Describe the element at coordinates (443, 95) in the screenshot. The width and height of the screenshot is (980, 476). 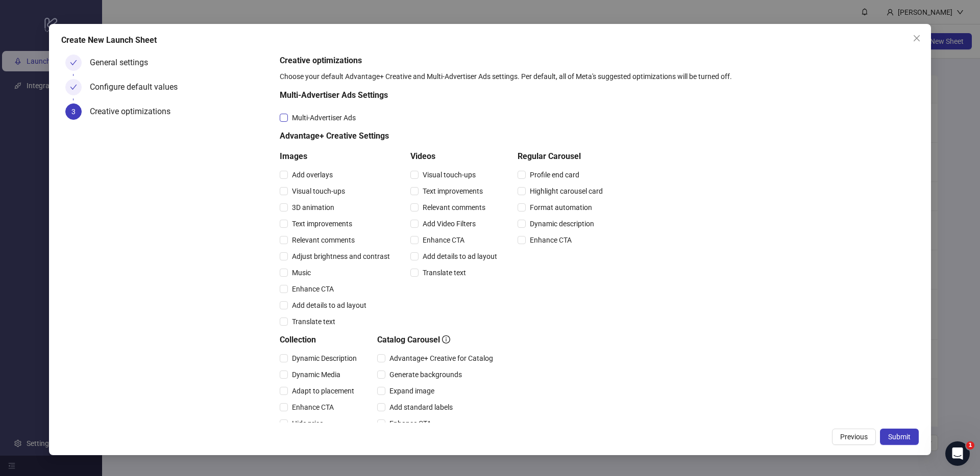
I see `h5: Multi-Advertiser Ads Settings` at that location.